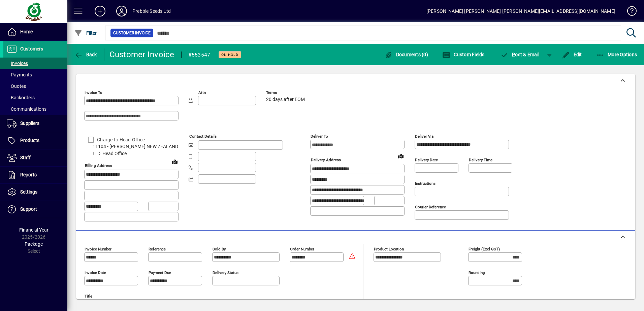 This screenshot has width=644, height=311. Describe the element at coordinates (219, 249) in the screenshot. I see `mat-label: Sold by` at that location.